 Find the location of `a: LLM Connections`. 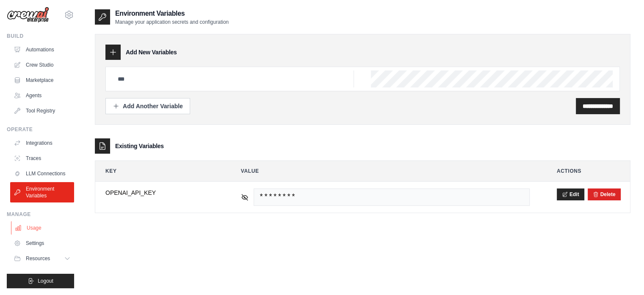

a: LLM Connections is located at coordinates (42, 173).